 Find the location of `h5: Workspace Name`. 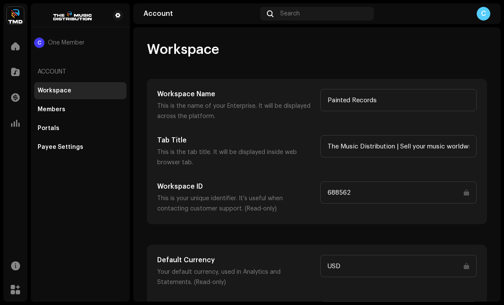

h5: Workspace Name is located at coordinates (235, 94).